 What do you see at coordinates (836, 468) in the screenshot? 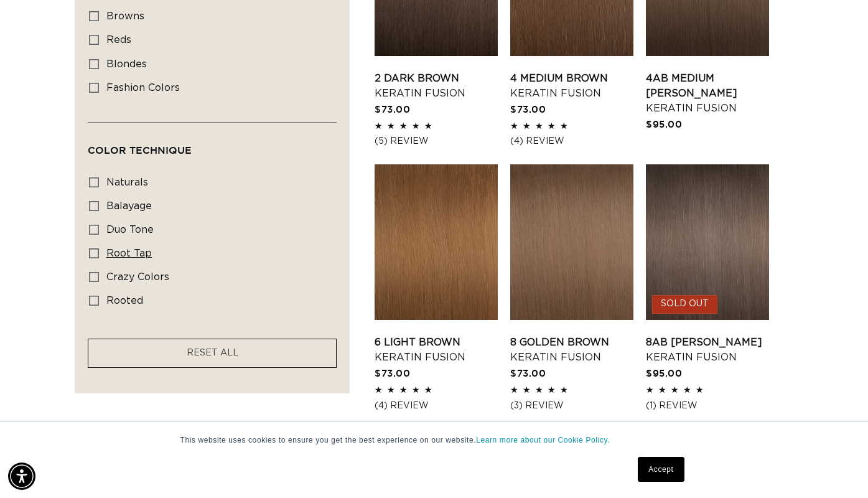
I see `div: Chat Widget` at bounding box center [836, 468].